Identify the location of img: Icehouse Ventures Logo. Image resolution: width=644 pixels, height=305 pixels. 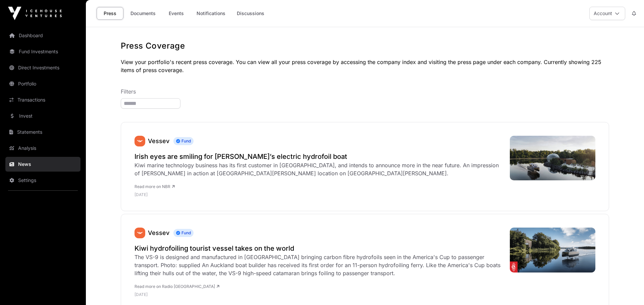
(35, 13).